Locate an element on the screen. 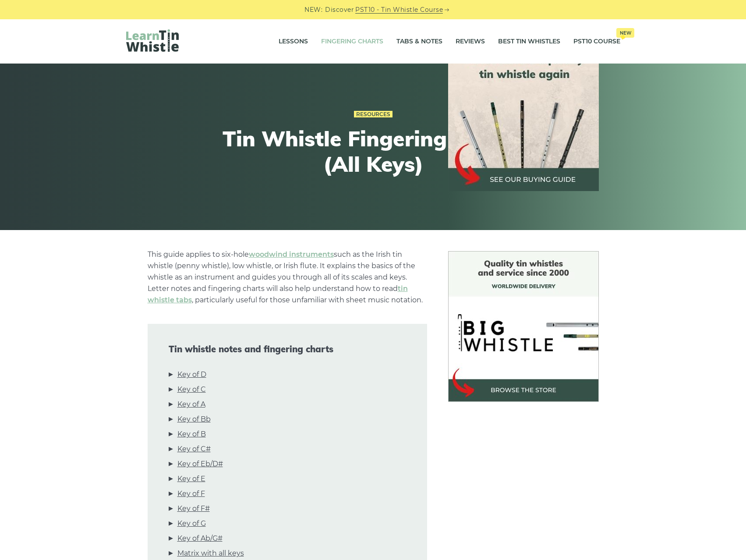  a: Key of F is located at coordinates (191, 494).